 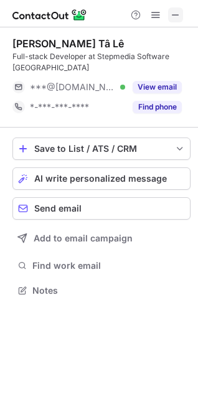 I want to click on div: Save to List / ATS / CRM, so click(x=101, y=149).